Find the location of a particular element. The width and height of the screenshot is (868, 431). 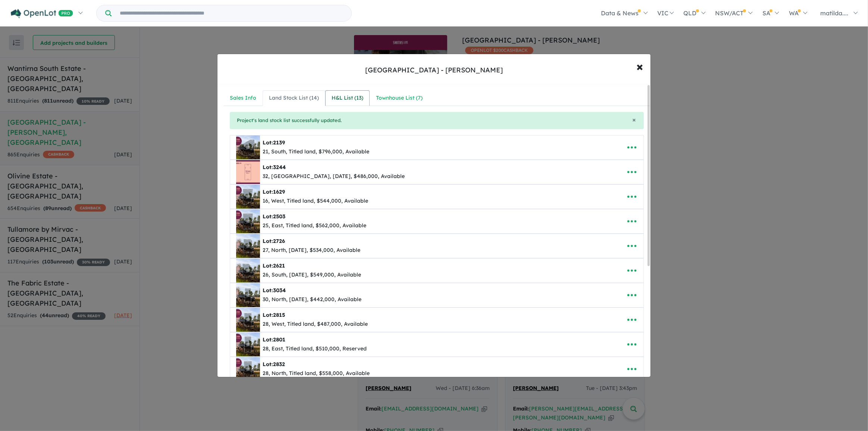

div: 28, North, Titled land, $558,000, Available is located at coordinates (316, 373).